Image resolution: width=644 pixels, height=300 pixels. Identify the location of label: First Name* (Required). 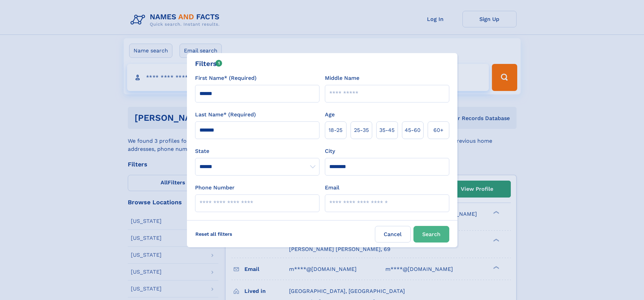
(226, 78).